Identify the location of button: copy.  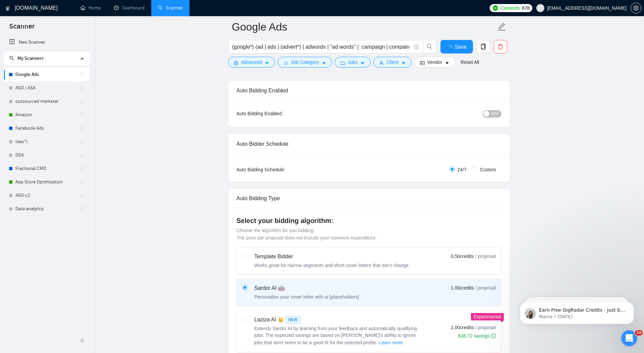
(484, 47).